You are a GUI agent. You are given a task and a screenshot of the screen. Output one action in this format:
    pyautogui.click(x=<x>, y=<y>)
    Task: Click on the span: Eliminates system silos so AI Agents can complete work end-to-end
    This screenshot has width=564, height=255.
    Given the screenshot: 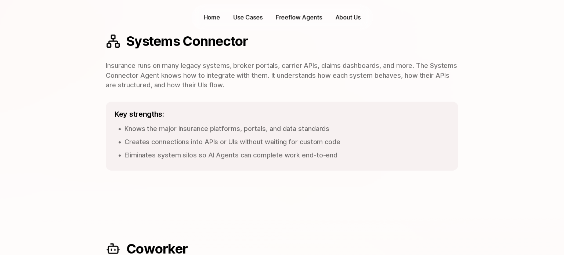 What is the action you would take?
    pyautogui.click(x=231, y=155)
    